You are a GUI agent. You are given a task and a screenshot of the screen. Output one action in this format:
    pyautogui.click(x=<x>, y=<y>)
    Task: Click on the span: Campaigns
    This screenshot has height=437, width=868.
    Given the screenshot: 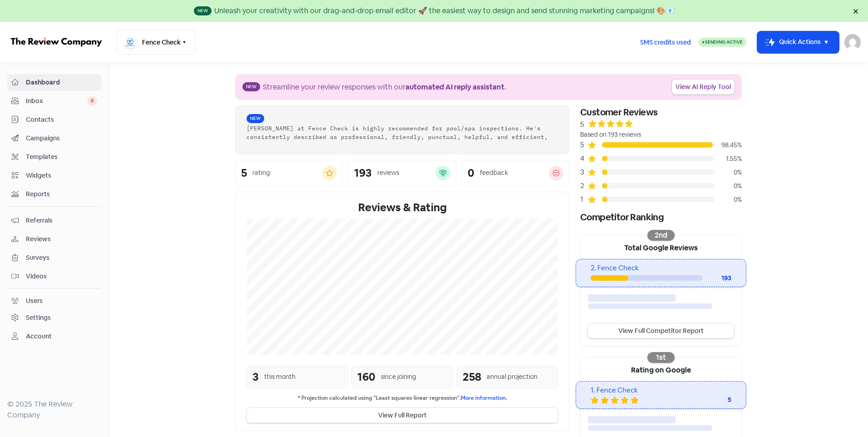 What is the action you would take?
    pyautogui.click(x=61, y=138)
    